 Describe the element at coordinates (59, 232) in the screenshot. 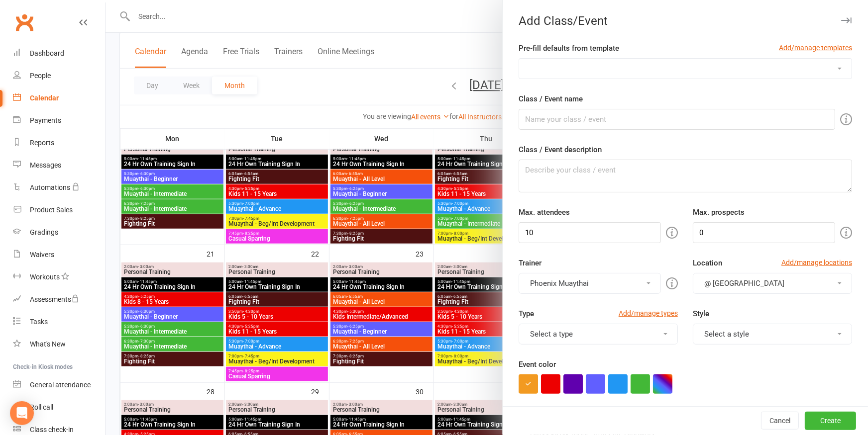

I see `a: Gradings` at that location.